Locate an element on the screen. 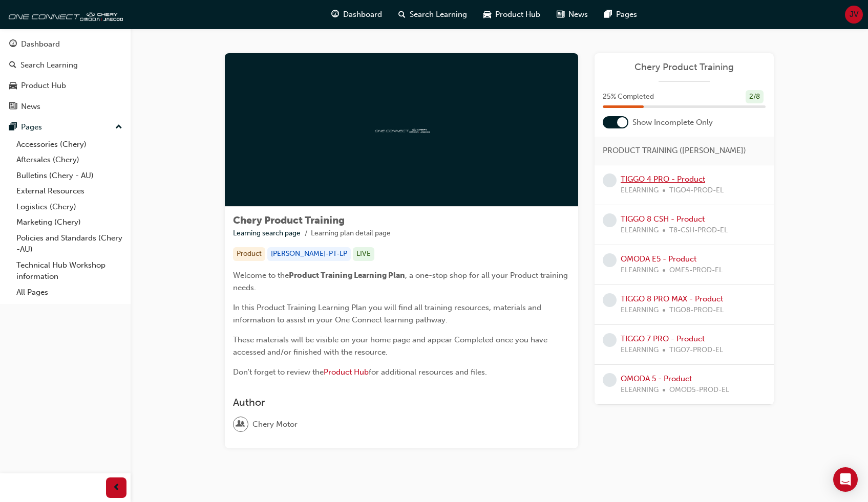 The width and height of the screenshot is (868, 502). span: TIGO8-PROD-EL is located at coordinates (696, 310).